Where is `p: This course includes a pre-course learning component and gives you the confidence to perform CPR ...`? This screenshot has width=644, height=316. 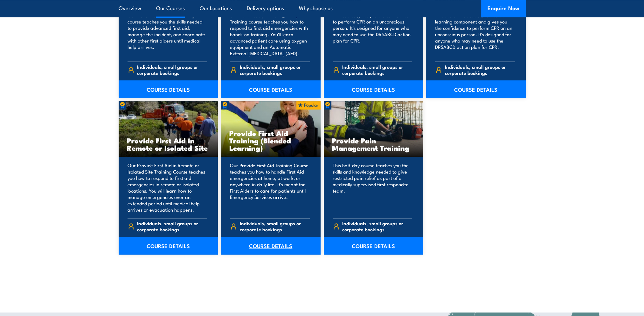
p: This course includes a pre-course learning component and gives you the confidence to perform CPR ... is located at coordinates (475, 34).